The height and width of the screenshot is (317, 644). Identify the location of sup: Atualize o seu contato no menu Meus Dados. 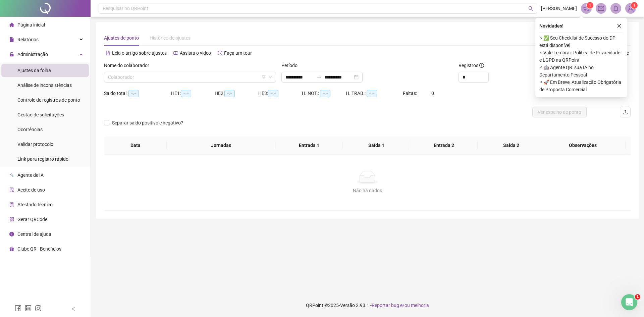
(634, 5).